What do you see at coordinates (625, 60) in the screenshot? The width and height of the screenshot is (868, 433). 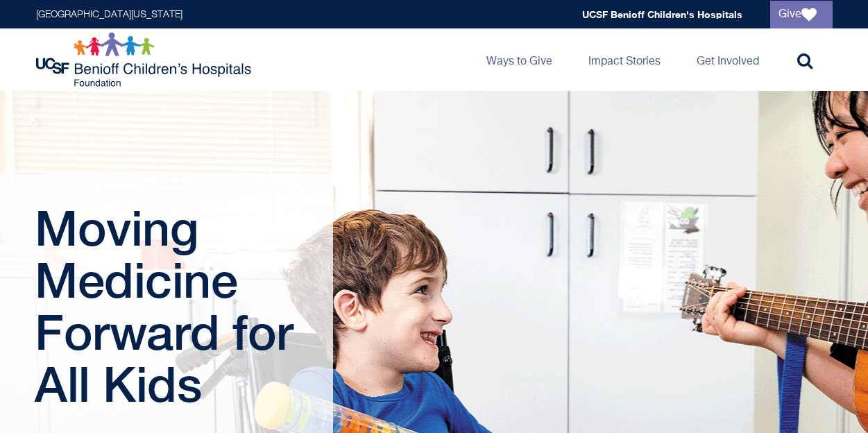 I see `a: Impact Stories` at bounding box center [625, 60].